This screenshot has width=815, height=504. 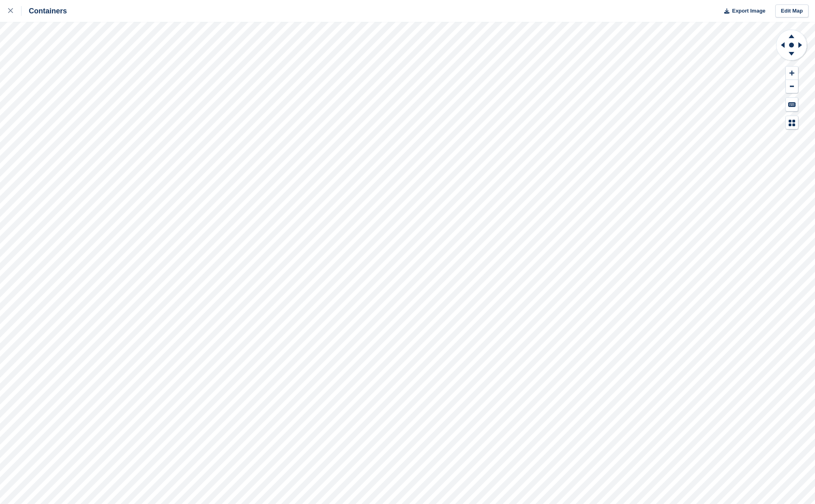 What do you see at coordinates (792, 73) in the screenshot?
I see `button: Zoom In` at bounding box center [792, 73].